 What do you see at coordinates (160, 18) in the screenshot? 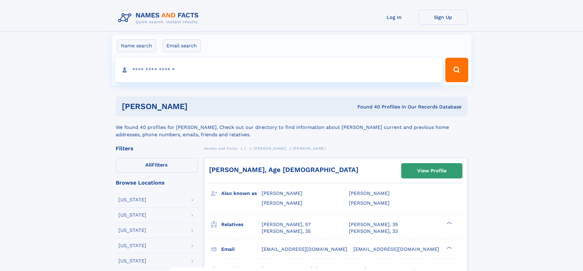
I see `img: Logo Names and Facts` at bounding box center [160, 18].